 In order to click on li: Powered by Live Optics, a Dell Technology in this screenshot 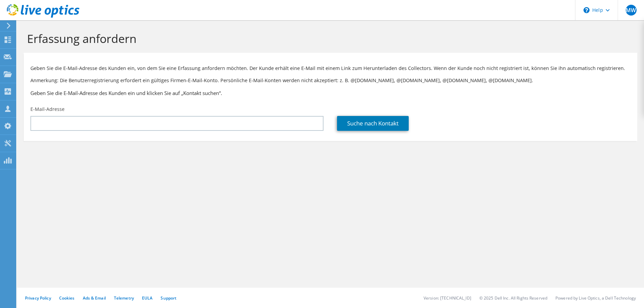, I will do `click(595, 298)`.